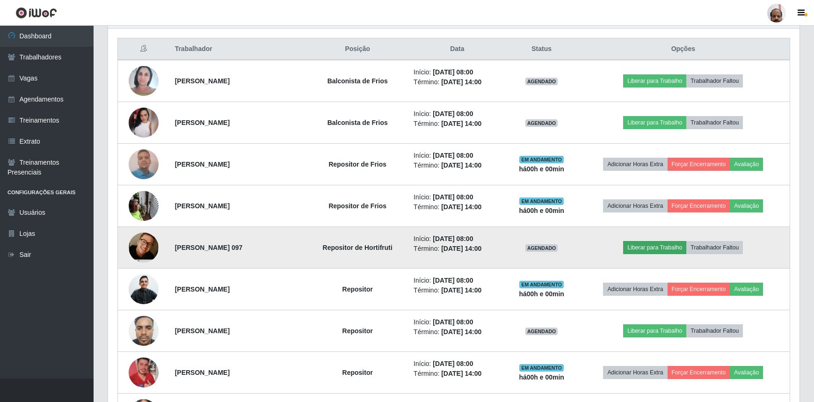 The image size is (814, 402). What do you see at coordinates (36, 13) in the screenshot?
I see `img: CoreUI Logo` at bounding box center [36, 13].